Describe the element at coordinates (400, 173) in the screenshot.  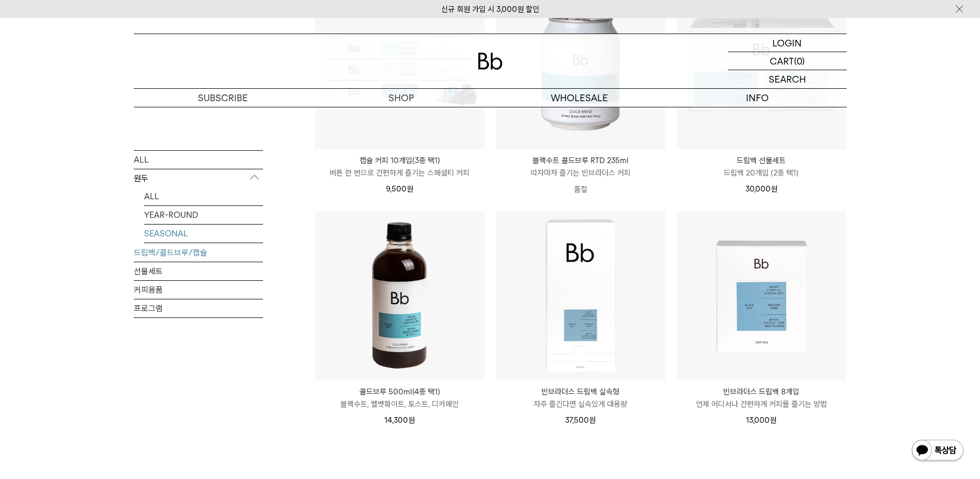
I see `p: 버튼 한 번으로 간편하게 즐기는 스페셜티 커피` at that location.